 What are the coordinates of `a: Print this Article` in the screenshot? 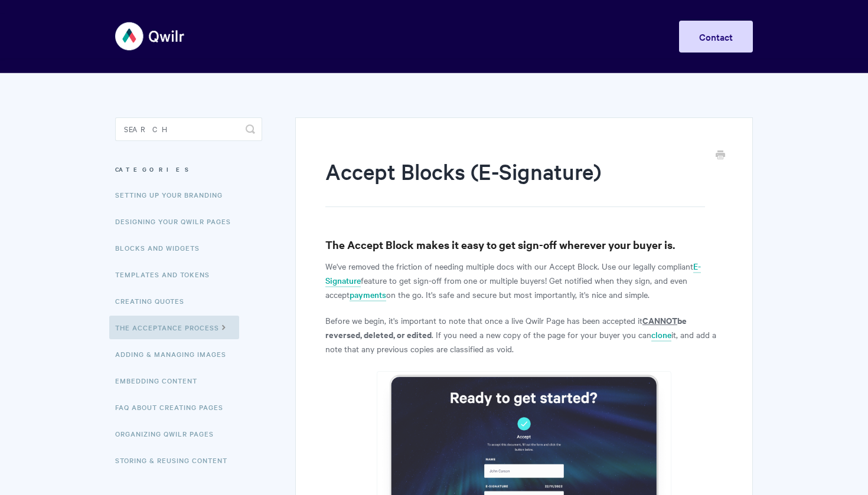 It's located at (721, 156).